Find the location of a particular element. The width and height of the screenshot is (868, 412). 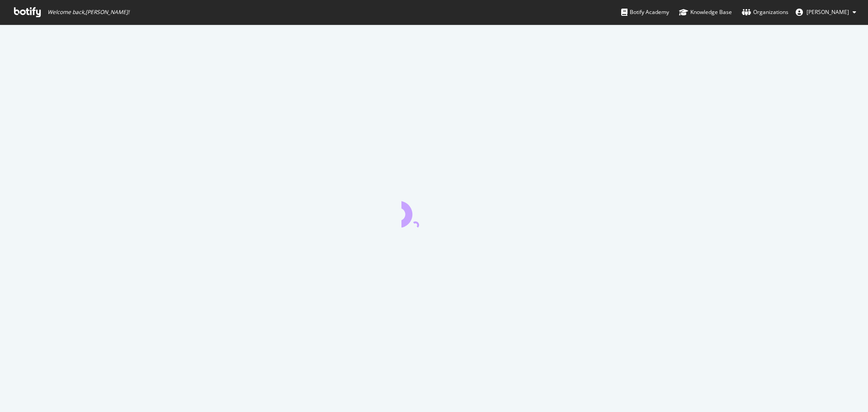

div: Organizations is located at coordinates (765, 12).